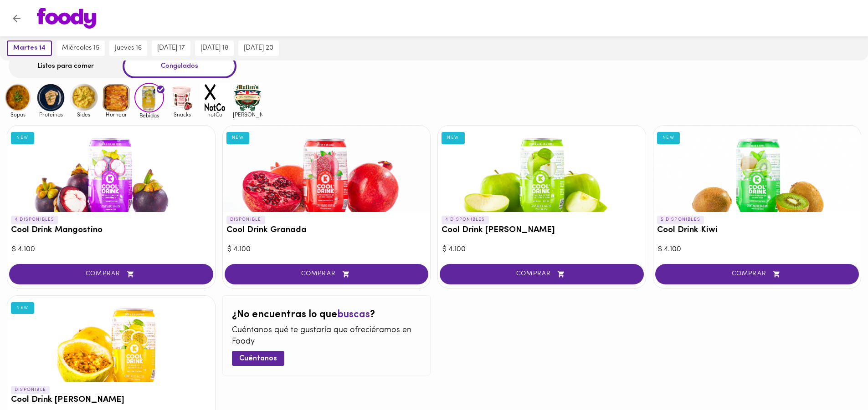  Describe the element at coordinates (83, 114) in the screenshot. I see `span: Sides` at that location.